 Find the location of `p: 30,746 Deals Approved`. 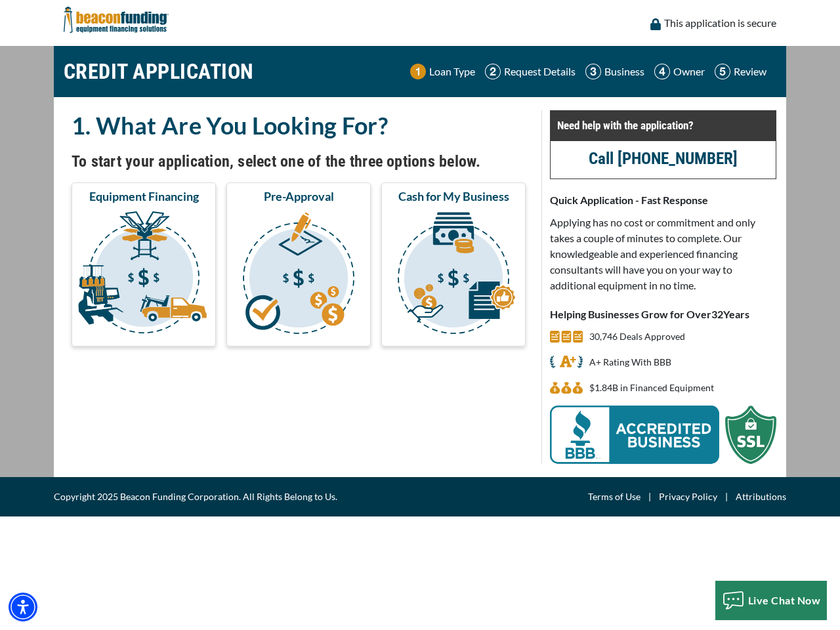

p: 30,746 Deals Approved is located at coordinates (637, 337).